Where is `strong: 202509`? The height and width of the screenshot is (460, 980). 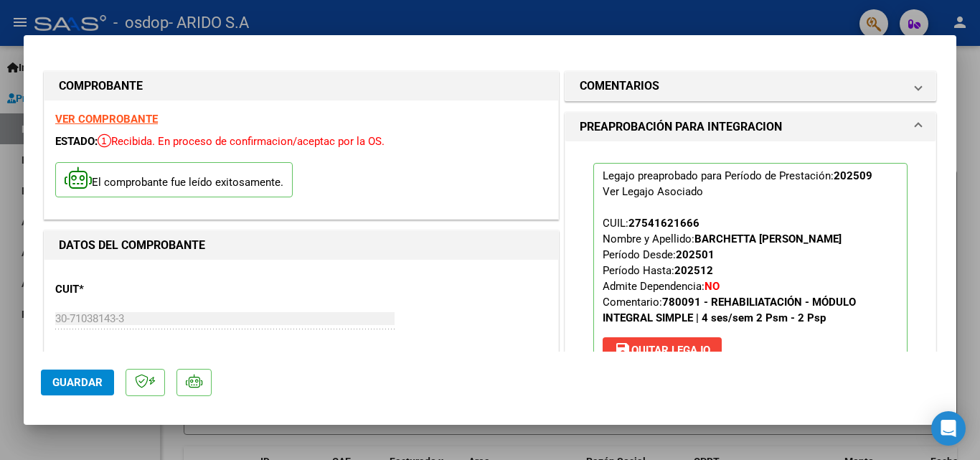
strong: 202509 is located at coordinates (853, 176).